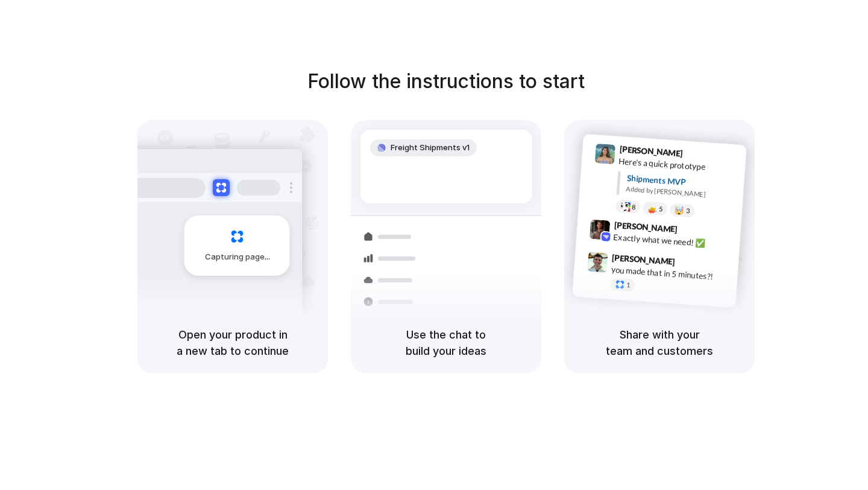 The image size is (868, 490). What do you see at coordinates (660, 342) in the screenshot?
I see `h5: Share with your team and customers` at bounding box center [660, 342].